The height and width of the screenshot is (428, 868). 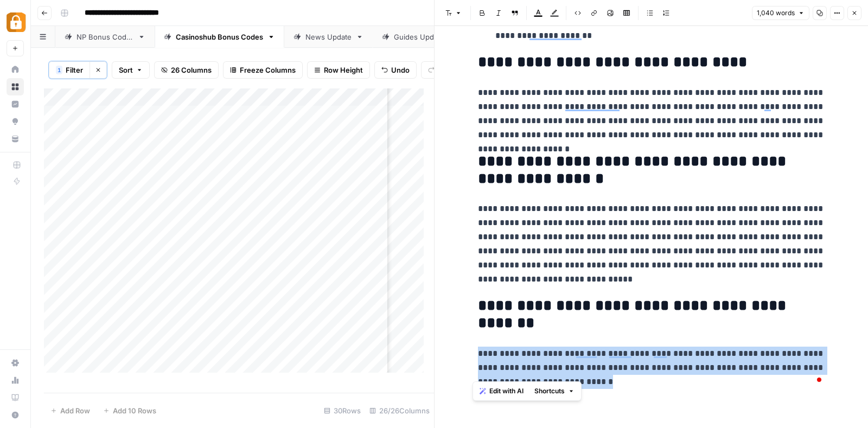 I want to click on span: 26 Columns, so click(x=191, y=70).